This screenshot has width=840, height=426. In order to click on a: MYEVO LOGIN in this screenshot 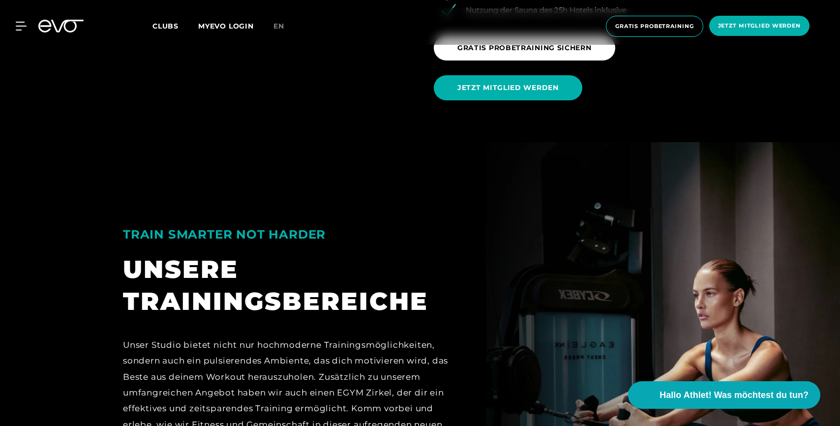, I will do `click(226, 26)`.